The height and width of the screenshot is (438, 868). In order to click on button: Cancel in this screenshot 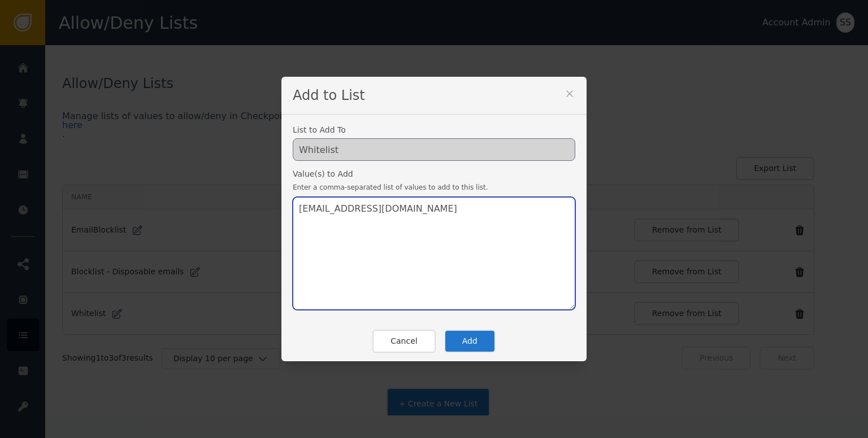, I will do `click(404, 341)`.